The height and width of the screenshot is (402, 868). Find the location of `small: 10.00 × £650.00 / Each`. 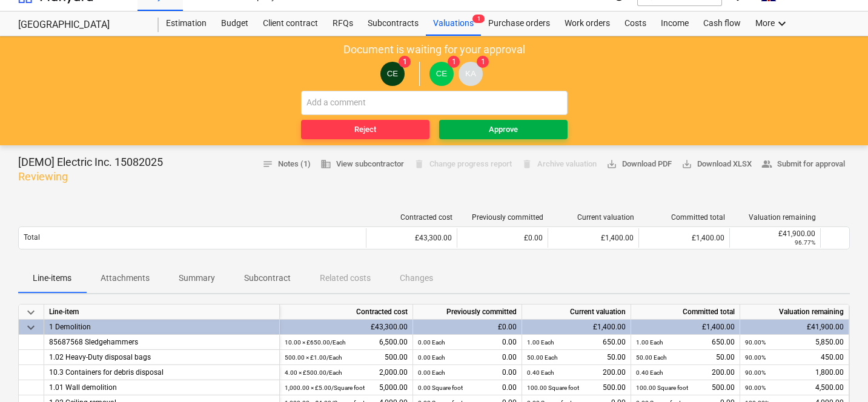

small: 10.00 × £650.00 / Each is located at coordinates (315, 342).